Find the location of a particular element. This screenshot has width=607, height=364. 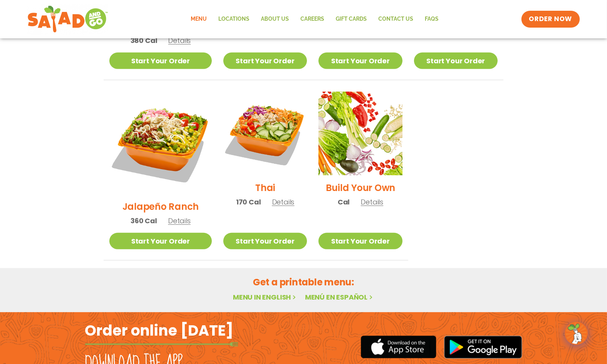

h2: Get a printable menu: is located at coordinates (304, 282).